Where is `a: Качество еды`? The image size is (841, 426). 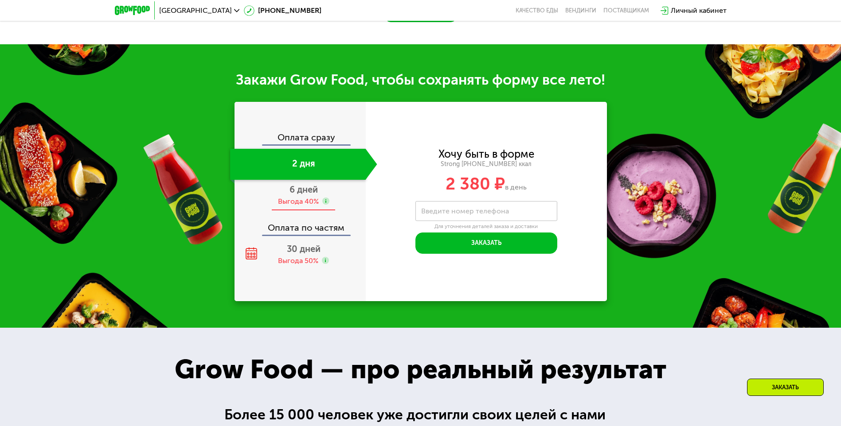 a: Качество еды is located at coordinates (537, 11).